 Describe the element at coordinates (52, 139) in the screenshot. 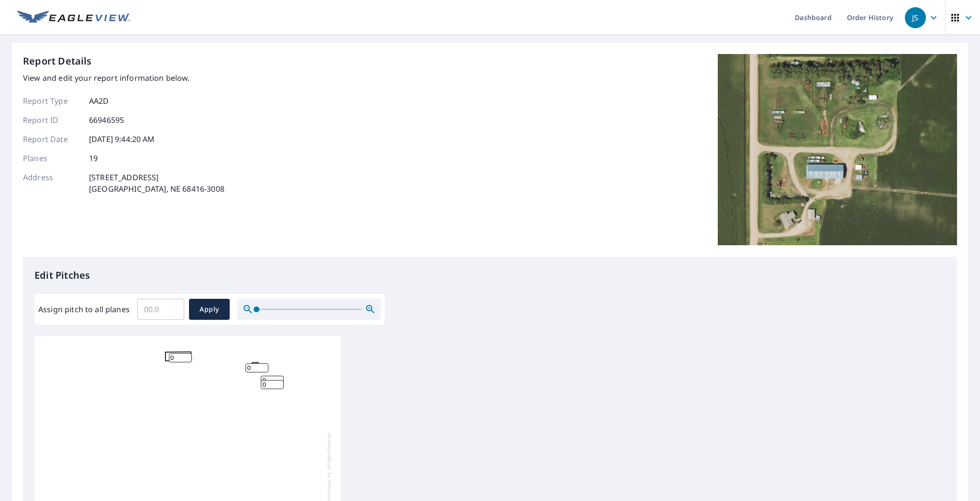

I see `p: Report Date` at that location.